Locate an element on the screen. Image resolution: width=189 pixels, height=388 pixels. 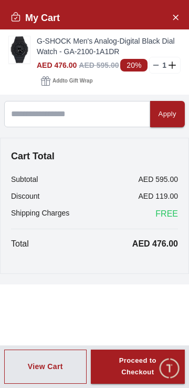
p: AED 119.00 is located at coordinates (159, 196).